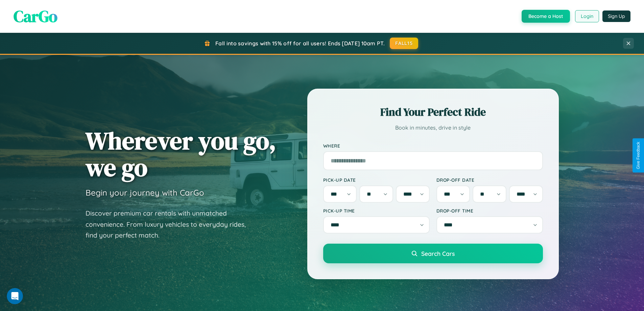  I want to click on button: Search Cars, so click(433, 253).